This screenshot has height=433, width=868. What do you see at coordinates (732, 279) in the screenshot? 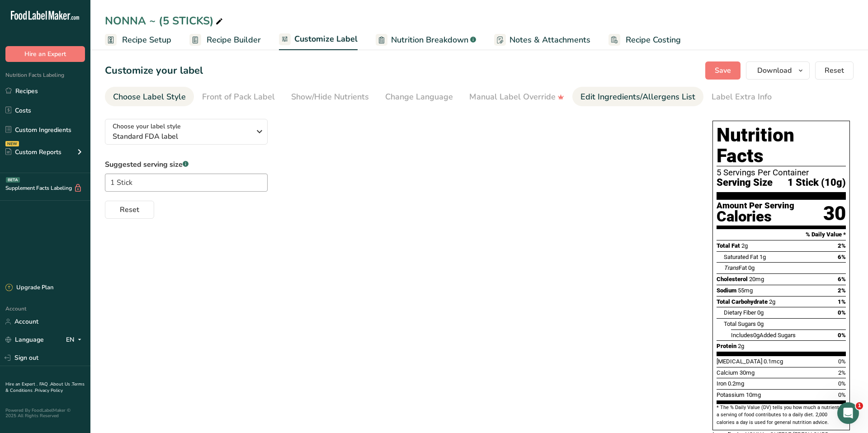
I see `span: Cholesterol` at bounding box center [732, 279].